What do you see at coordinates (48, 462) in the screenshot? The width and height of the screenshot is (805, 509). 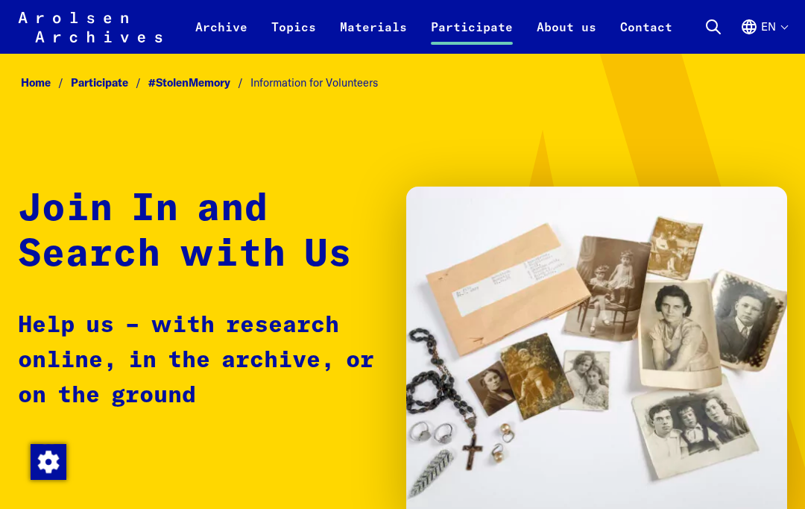 I see `img: Change consent` at bounding box center [48, 462].